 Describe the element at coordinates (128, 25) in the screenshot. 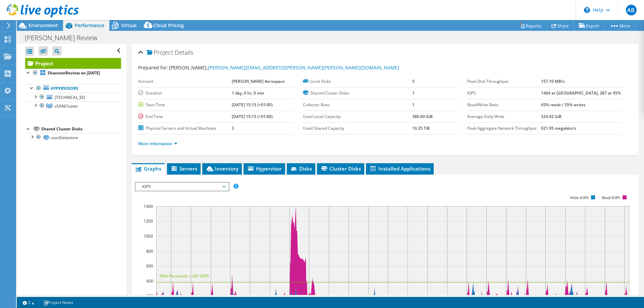

I see `span: Virtual` at that location.